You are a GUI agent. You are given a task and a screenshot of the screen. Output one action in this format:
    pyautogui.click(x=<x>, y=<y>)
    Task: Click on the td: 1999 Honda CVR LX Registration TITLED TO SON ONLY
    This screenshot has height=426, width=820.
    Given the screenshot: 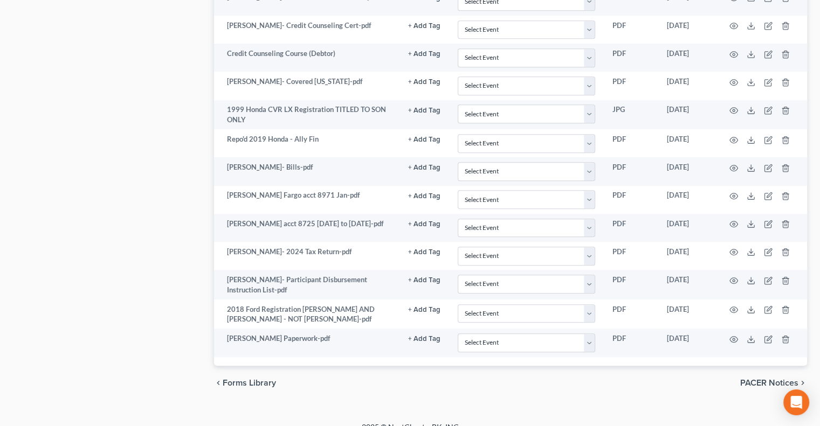 What is the action you would take?
    pyautogui.click(x=307, y=115)
    